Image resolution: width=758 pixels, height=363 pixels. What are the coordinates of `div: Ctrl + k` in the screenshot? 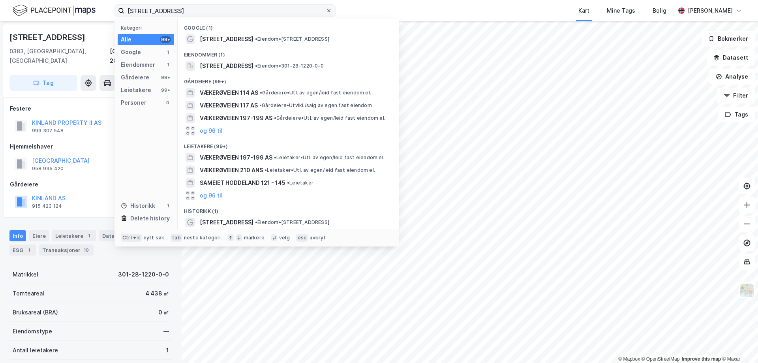 It's located at (131, 238).